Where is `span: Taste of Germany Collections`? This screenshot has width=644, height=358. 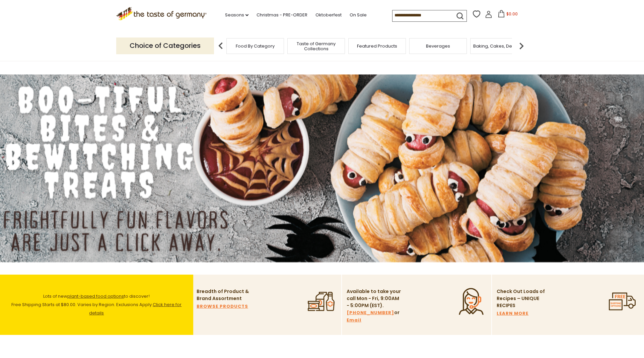 span: Taste of Germany Collections is located at coordinates (316, 46).